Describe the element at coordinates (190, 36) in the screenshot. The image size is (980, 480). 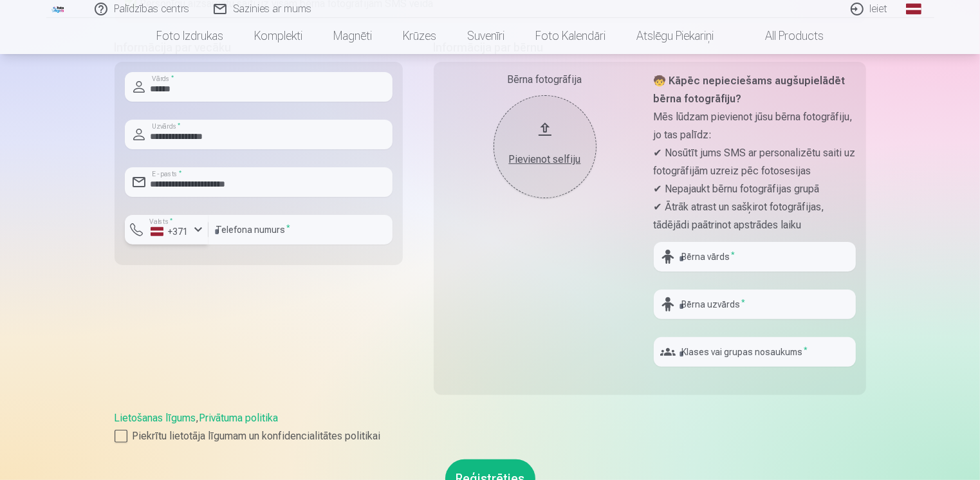
I see `a: Foto izdrukas` at that location.